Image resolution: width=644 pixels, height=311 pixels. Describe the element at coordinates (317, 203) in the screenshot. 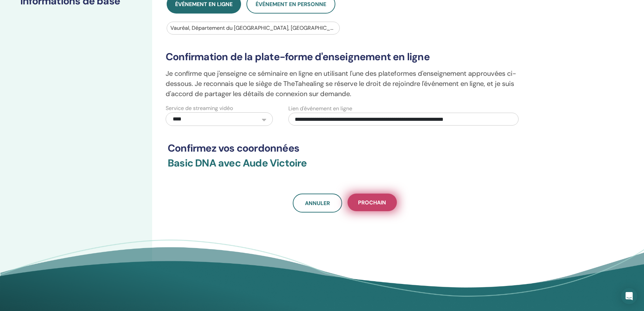

I see `a: Annuler` at that location.